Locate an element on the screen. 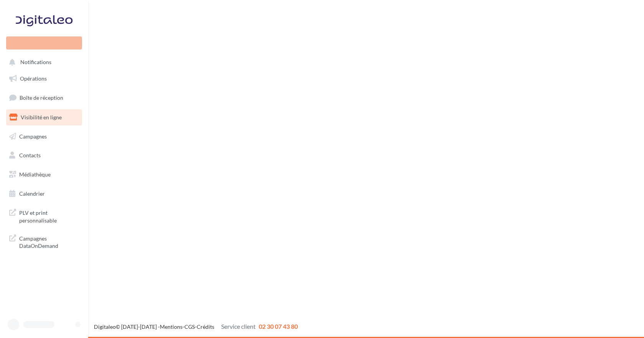  div: Nouvelle campagne is located at coordinates (44, 43).